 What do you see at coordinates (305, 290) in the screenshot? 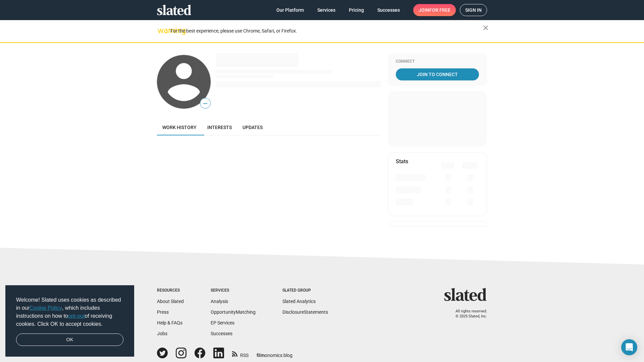
I see `div: Slated Group` at bounding box center [305, 290].